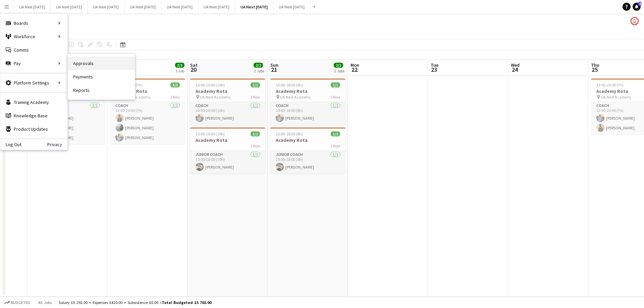  I want to click on a: Approvals, so click(101, 64).